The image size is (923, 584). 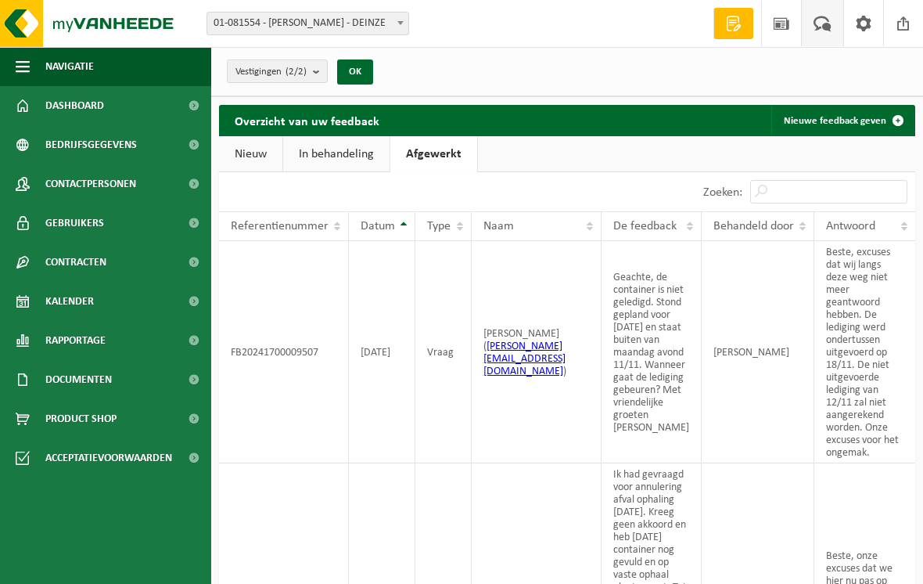 I want to click on span: Contracten, so click(x=76, y=262).